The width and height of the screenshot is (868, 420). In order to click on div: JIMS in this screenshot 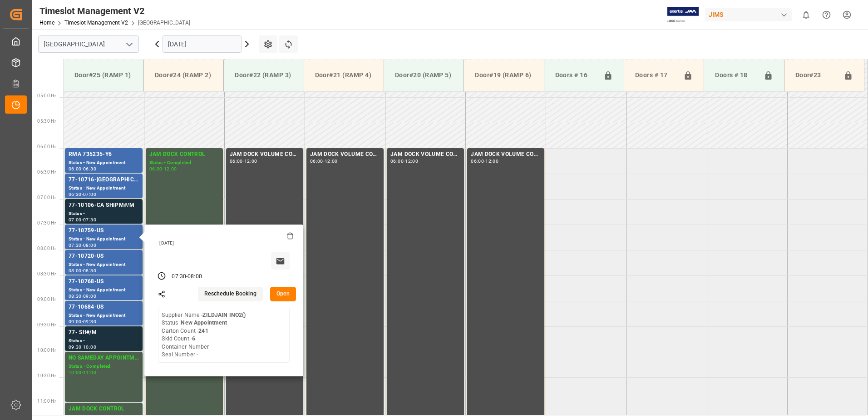, I will do `click(749, 14)`.